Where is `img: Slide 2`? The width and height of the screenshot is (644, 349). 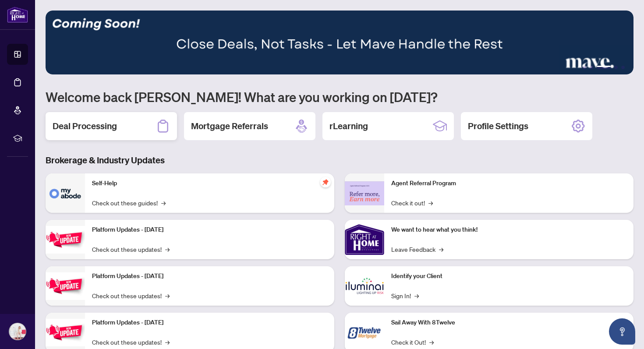 img: Slide 2 is located at coordinates (339, 43).